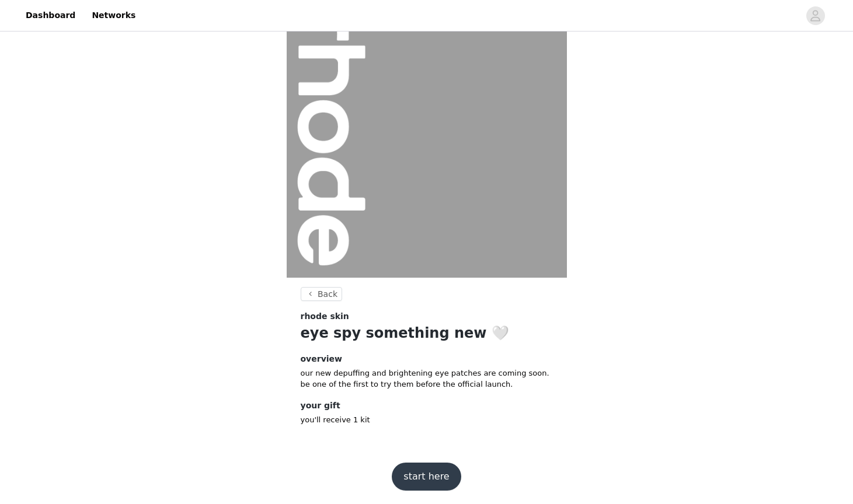  Describe the element at coordinates (50, 16) in the screenshot. I see `a: Dashboard` at that location.